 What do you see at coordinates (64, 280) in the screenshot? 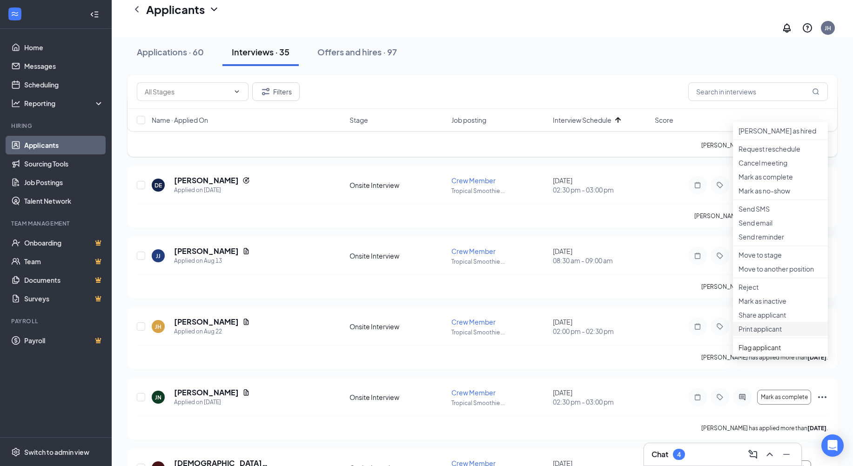
I see `a: DocumentsCrown` at bounding box center [64, 280].